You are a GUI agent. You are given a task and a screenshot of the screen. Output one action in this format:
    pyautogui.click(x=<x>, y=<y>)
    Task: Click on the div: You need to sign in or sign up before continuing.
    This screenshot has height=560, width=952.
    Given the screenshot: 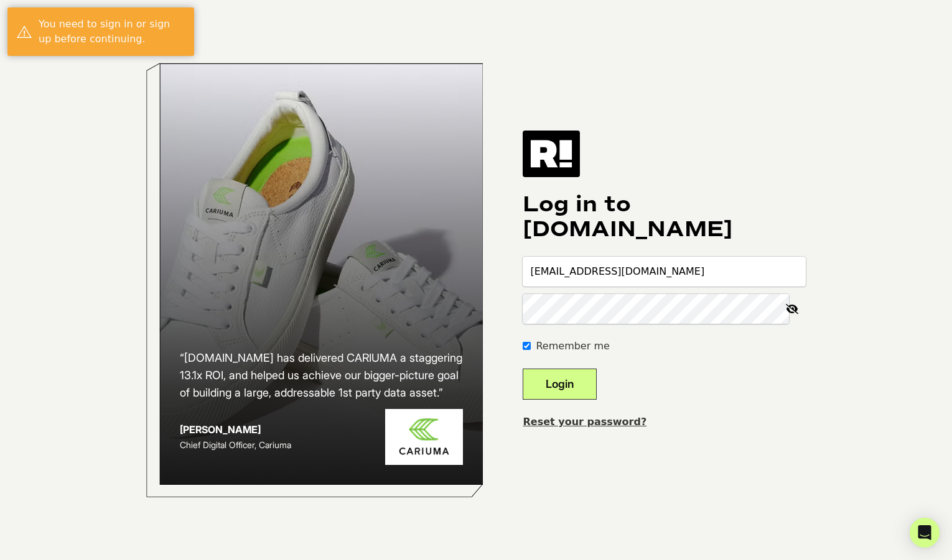 What is the action you would take?
    pyautogui.click(x=112, y=32)
    